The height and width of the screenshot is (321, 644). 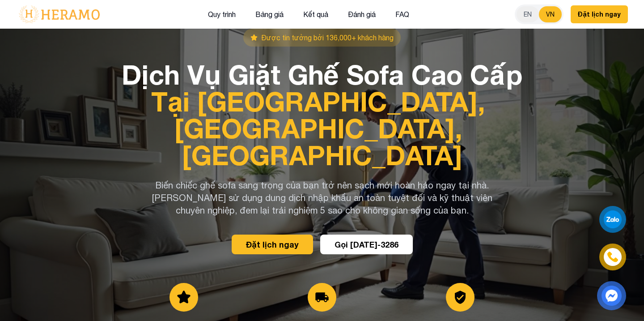 What do you see at coordinates (527, 15) in the screenshot?
I see `button: EN` at bounding box center [527, 15].